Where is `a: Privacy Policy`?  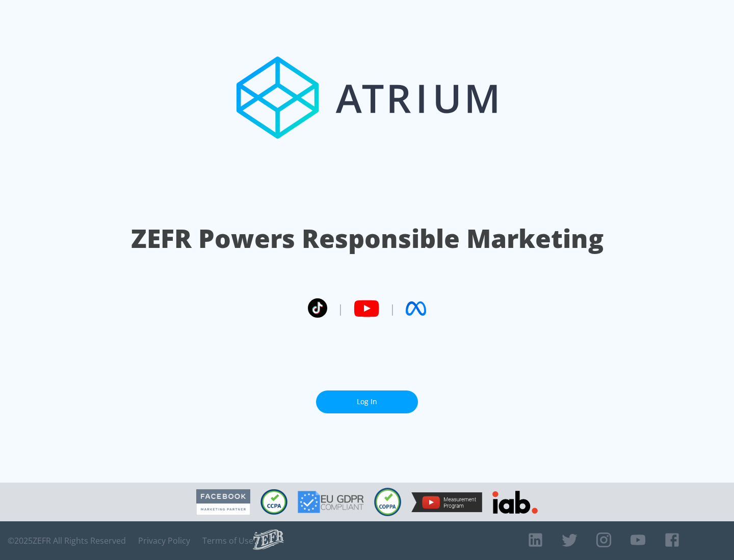 a: Privacy Policy is located at coordinates (164, 541).